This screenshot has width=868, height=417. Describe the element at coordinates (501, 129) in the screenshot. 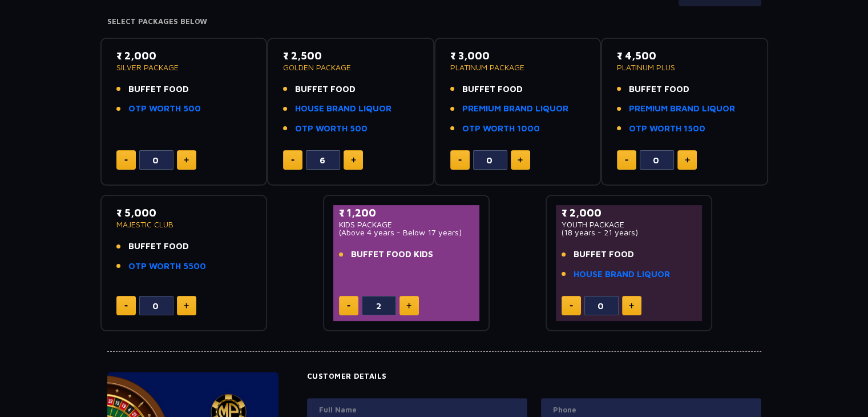

I see `a: OTP WORTH 1000` at that location.